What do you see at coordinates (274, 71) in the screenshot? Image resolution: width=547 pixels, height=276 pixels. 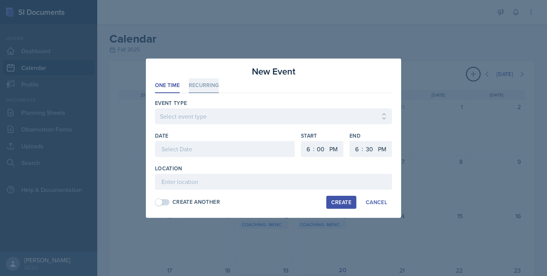 I see `h3: New Event` at bounding box center [274, 71].